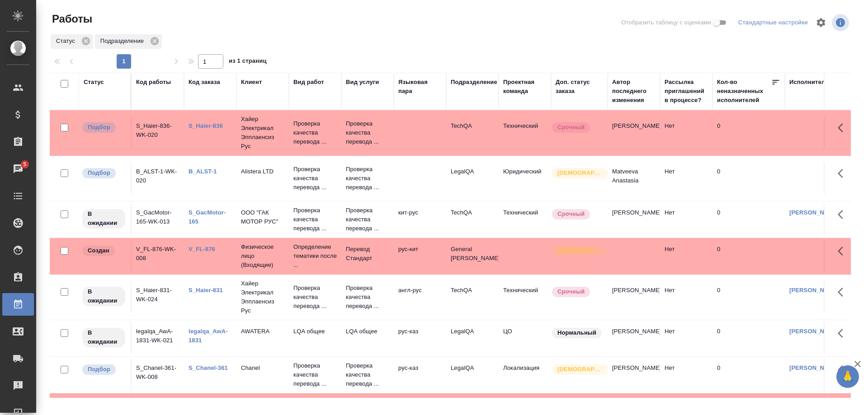 The width and height of the screenshot is (868, 415). I want to click on td: S_GacMotor-165-WK-013, so click(158, 220).